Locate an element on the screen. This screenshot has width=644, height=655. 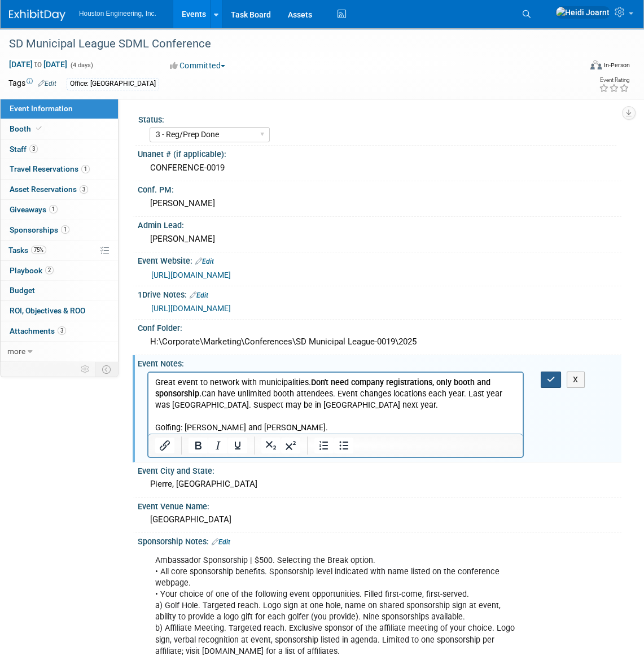
div: Conf. PM: is located at coordinates (379, 188).